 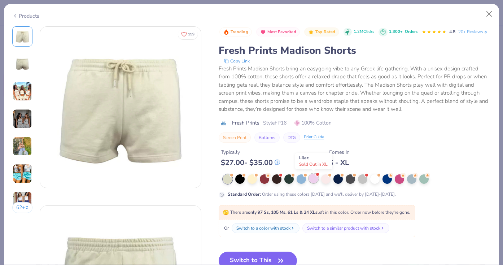 What do you see at coordinates (263, 32) in the screenshot?
I see `img: Most Favorited sort` at bounding box center [263, 32].